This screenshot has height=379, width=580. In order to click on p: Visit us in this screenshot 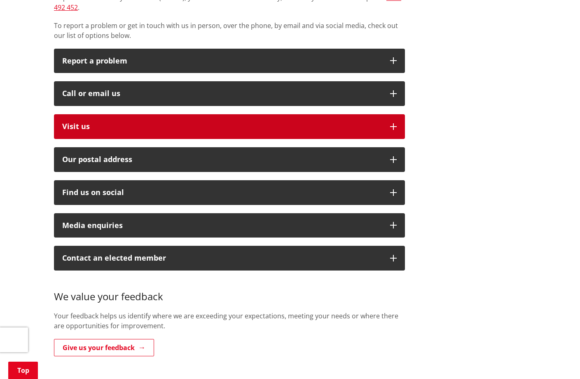, I will do `click(222, 127)`.